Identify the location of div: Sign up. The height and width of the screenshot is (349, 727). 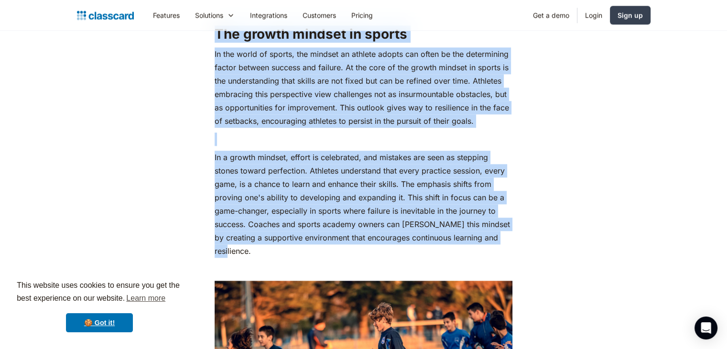
(630, 15).